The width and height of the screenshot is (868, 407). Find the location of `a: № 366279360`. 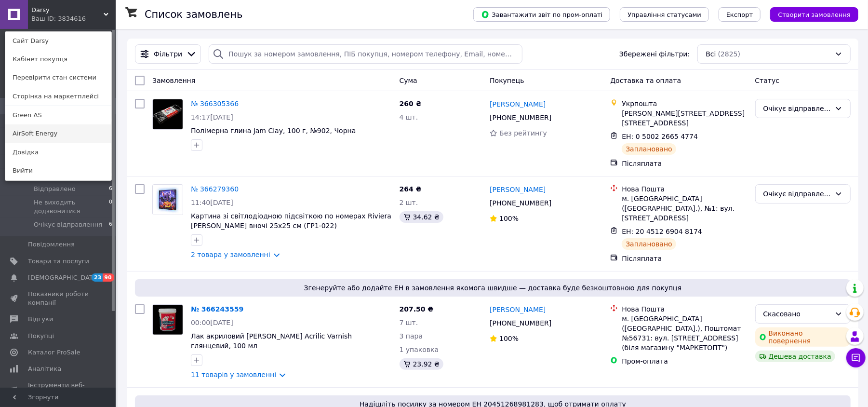

a: № 366279360 is located at coordinates (214, 189).